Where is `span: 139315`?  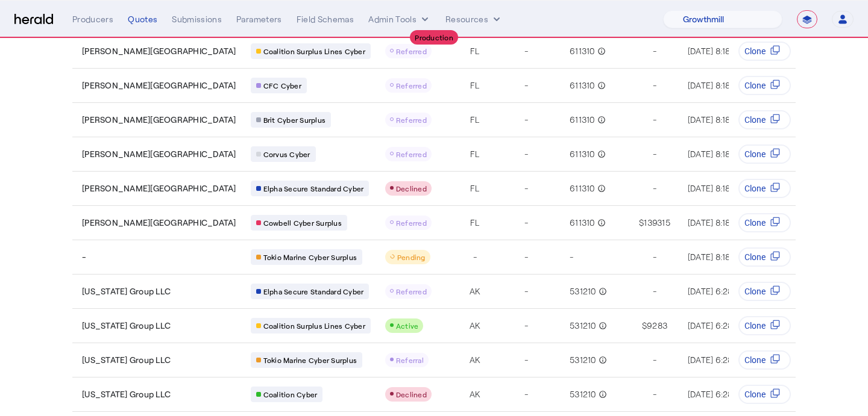 span: 139315 is located at coordinates (657, 223).